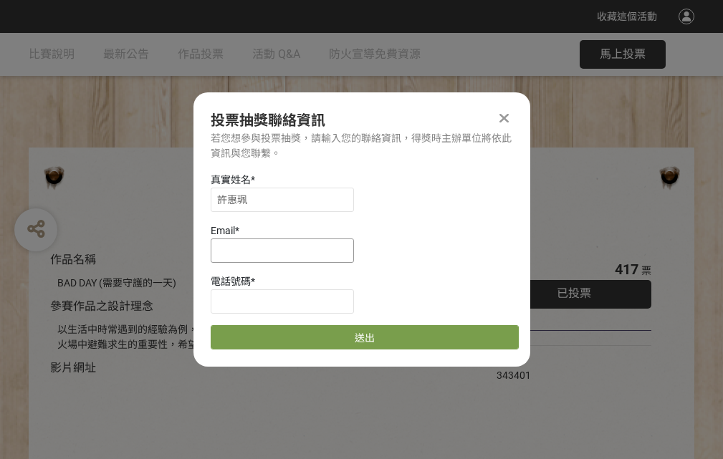 The width and height of the screenshot is (723, 459). What do you see at coordinates (126, 54) in the screenshot?
I see `span: 最新公告` at bounding box center [126, 54].